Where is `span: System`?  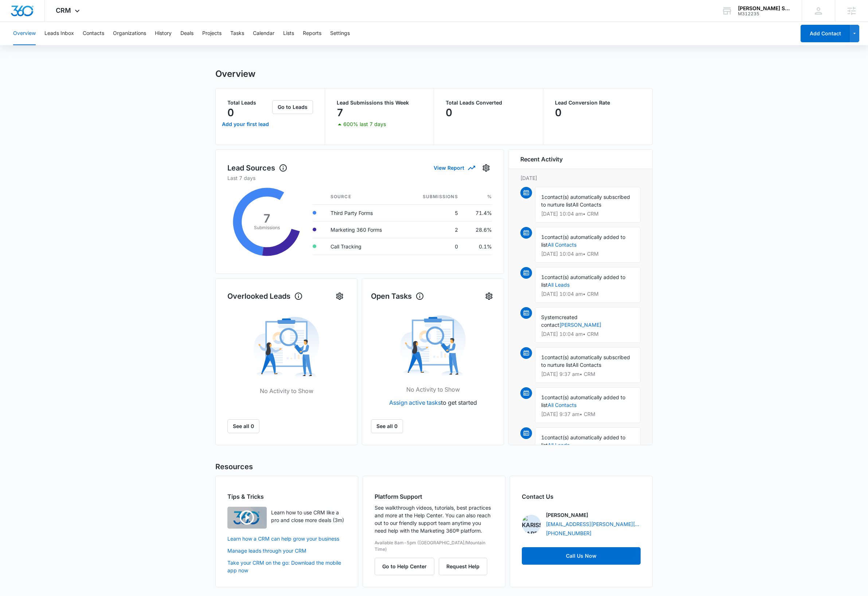
span: System is located at coordinates (550, 317).